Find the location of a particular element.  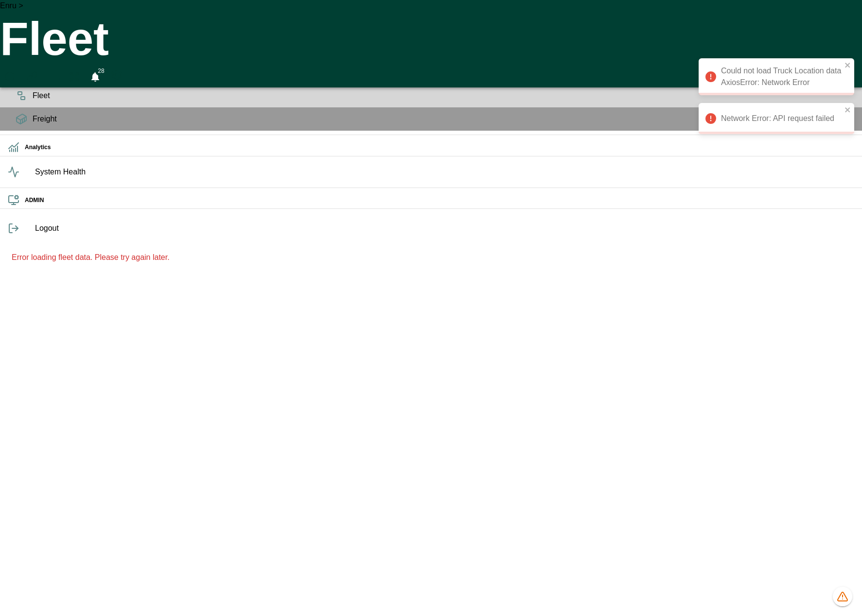

span: 28 is located at coordinates (101, 71).